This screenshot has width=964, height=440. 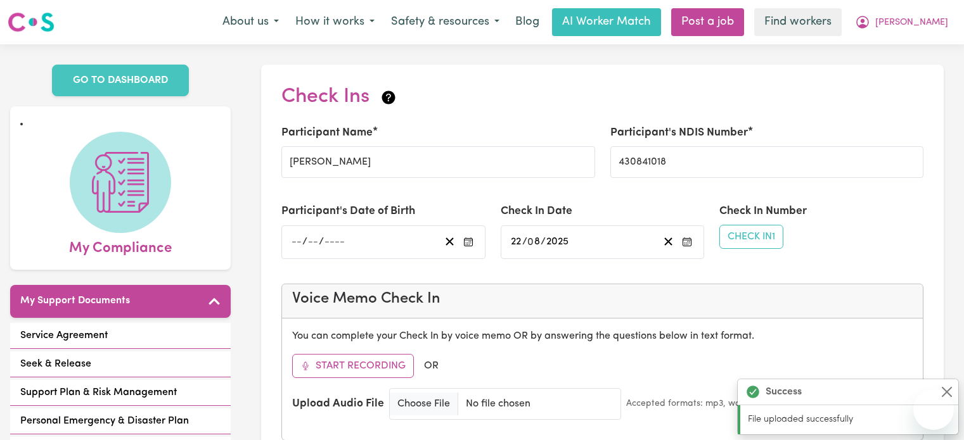 I want to click on a: Find workers, so click(x=798, y=22).